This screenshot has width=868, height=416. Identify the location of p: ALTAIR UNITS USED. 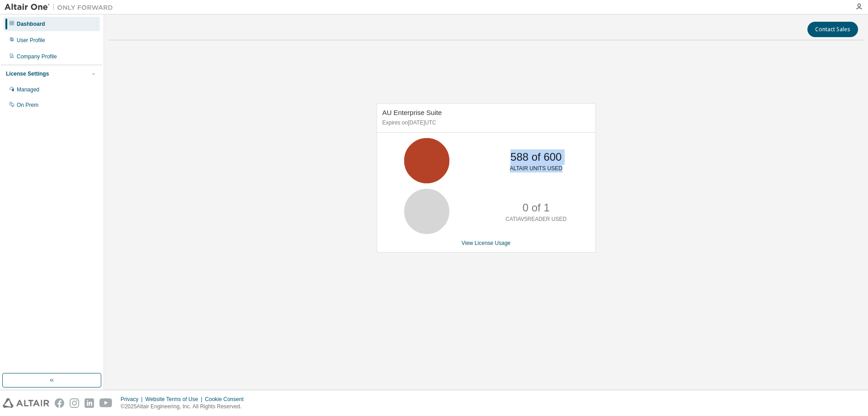
(536, 169).